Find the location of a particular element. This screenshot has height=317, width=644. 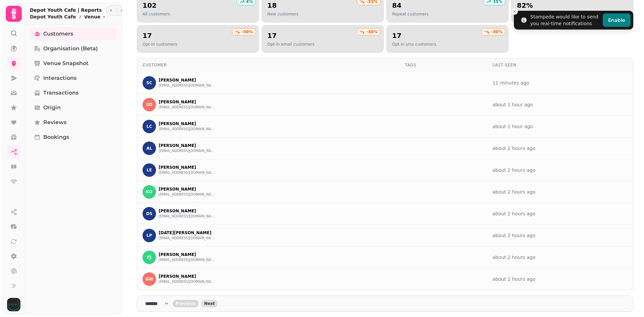

span: FJ is located at coordinates (149, 257).